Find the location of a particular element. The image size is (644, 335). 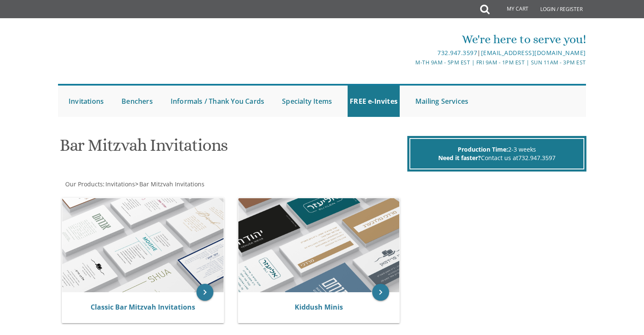

a: Benchers is located at coordinates (137, 101).